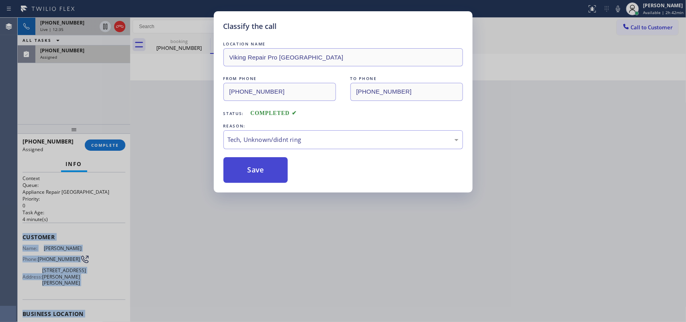 Image resolution: width=686 pixels, height=322 pixels. What do you see at coordinates (343, 140) in the screenshot?
I see `div: Tech, Unknown/didnt ring` at bounding box center [343, 140].